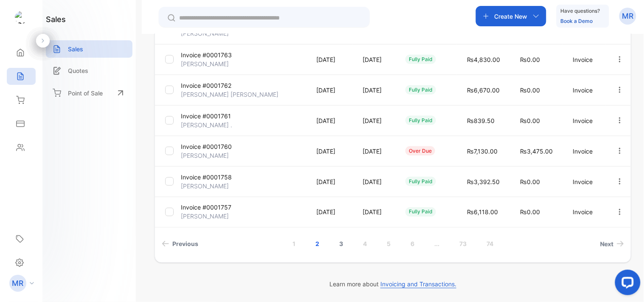 Image resolution: width=644 pixels, height=302 pixels. I want to click on a: Book a Demo, so click(577, 21).